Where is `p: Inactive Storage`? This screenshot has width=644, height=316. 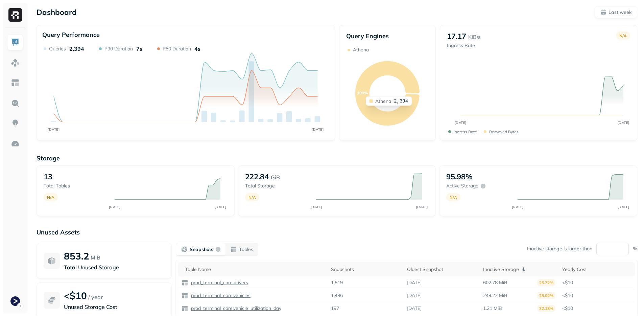
p: Inactive Storage is located at coordinates (502, 269).